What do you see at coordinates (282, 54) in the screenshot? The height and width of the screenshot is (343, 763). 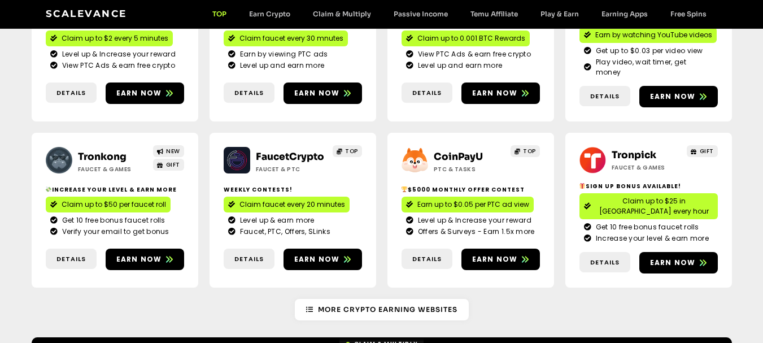 I see `span: Earn by viewing PTC ads` at bounding box center [282, 54].